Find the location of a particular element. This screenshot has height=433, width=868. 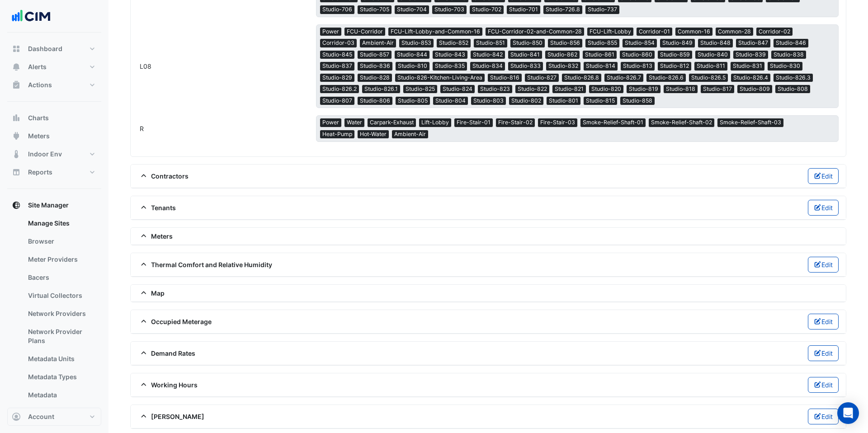

span: Studio-826.5 is located at coordinates (709, 78).